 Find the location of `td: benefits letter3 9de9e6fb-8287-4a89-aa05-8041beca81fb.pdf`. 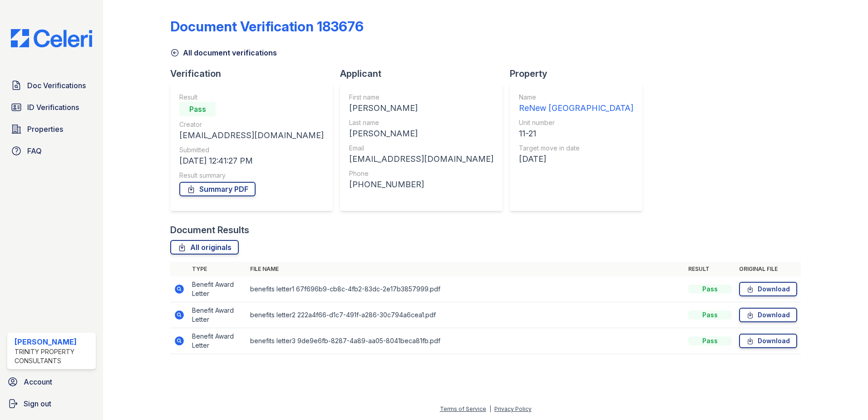

td: benefits letter3 9de9e6fb-8287-4a89-aa05-8041beca81fb.pdf is located at coordinates (465, 341).